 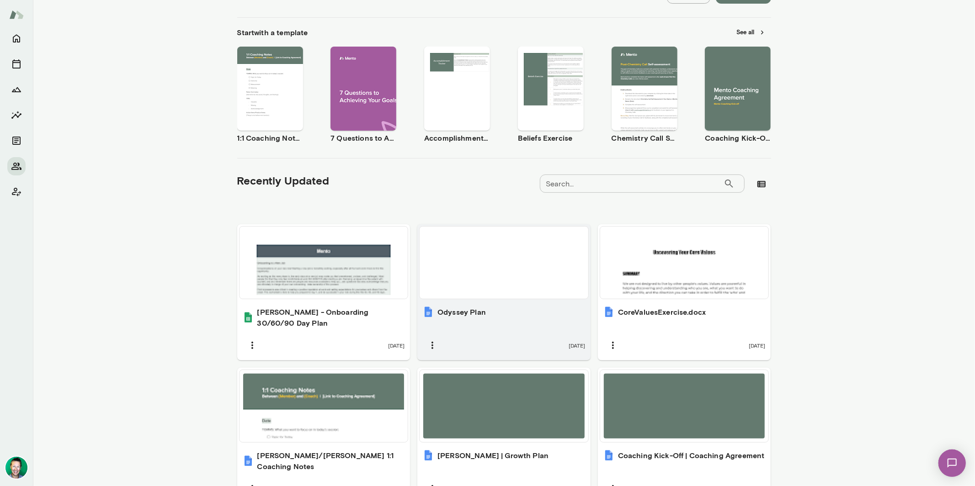 I want to click on img: Coaching Kick-Off | Coaching Agreement, so click(x=609, y=456).